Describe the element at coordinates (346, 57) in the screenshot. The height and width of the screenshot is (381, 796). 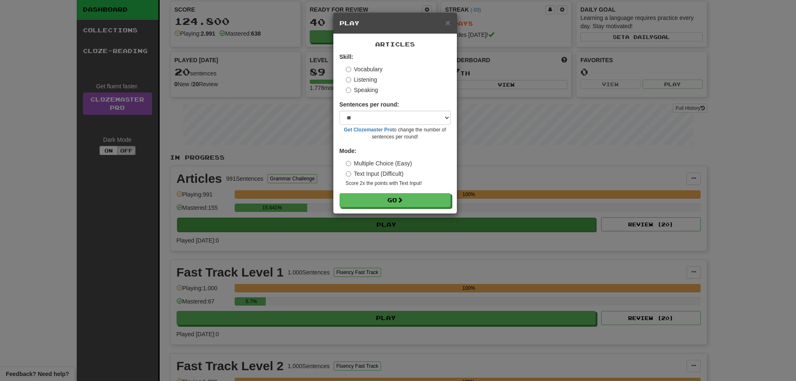
I see `strong: Skill:` at that location.